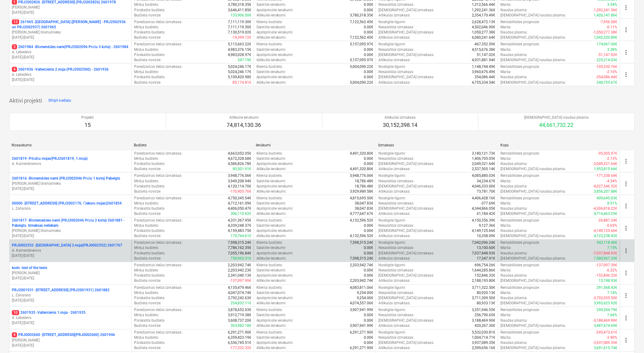 This screenshot has height=353, width=644. Describe the element at coordinates (70, 228) in the screenshot. I see `div: 2601817 -Blūmenadāles nami (PRJ2002046 Prūšu 2 kārta) 2601881 - Pabeigts. Izmaksas neliekam.[PERS...` at that location.